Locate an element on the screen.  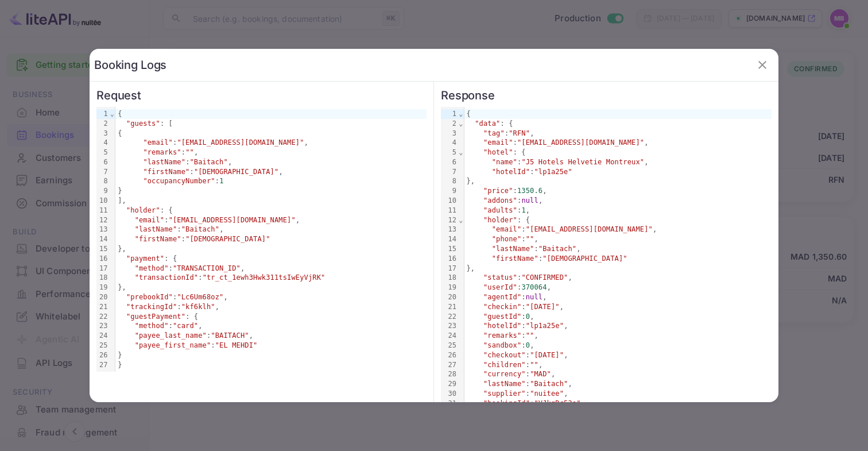
div: 7 is located at coordinates (449, 171).